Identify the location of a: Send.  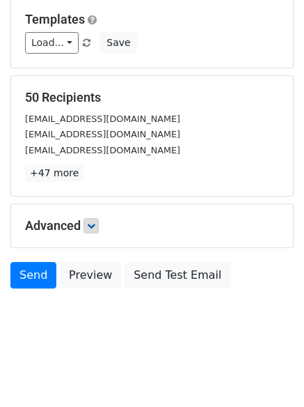
(33, 275).